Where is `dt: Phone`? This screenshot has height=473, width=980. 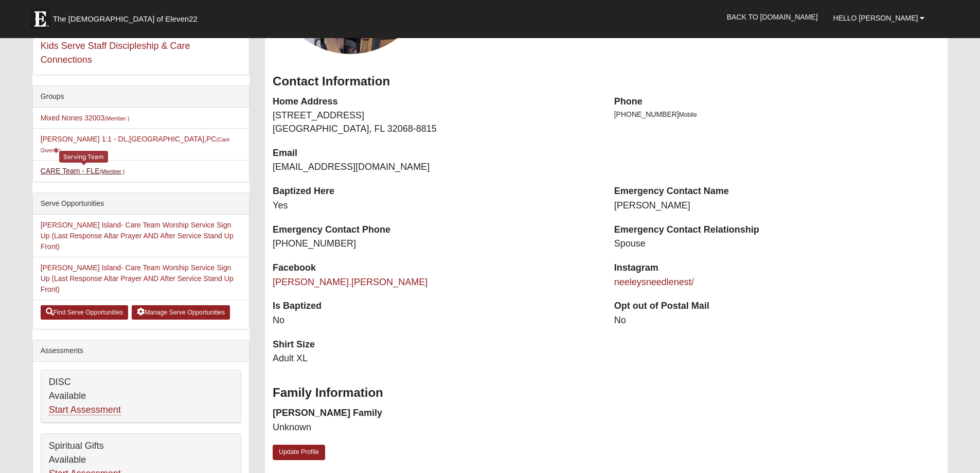 dt: Phone is located at coordinates (777, 102).